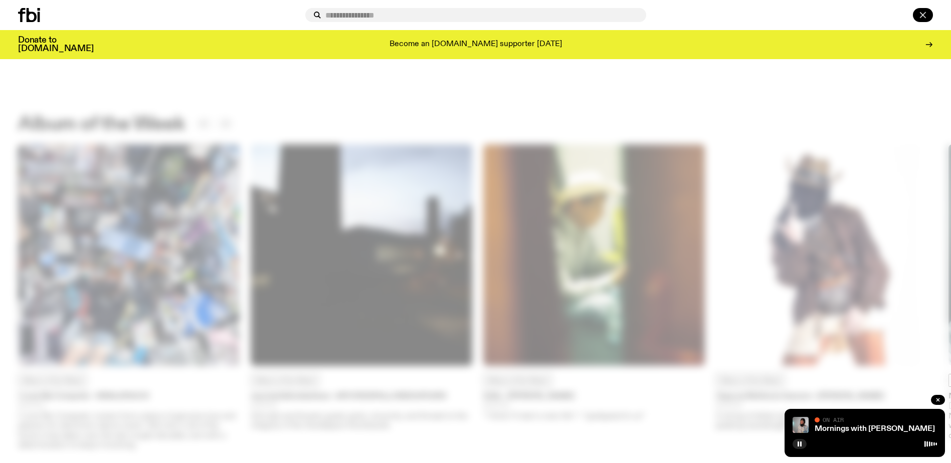 Image resolution: width=951 pixels, height=463 pixels. I want to click on a: Kana Frazer is smiling at the camera with her head tilted slightly to her left. She wears big bla..., so click(801, 425).